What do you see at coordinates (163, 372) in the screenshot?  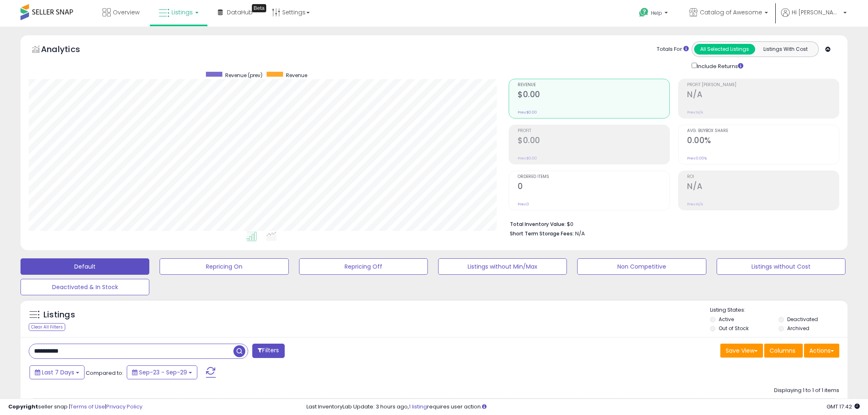 I see `span: Sep-23 - Sep-29` at bounding box center [163, 372].